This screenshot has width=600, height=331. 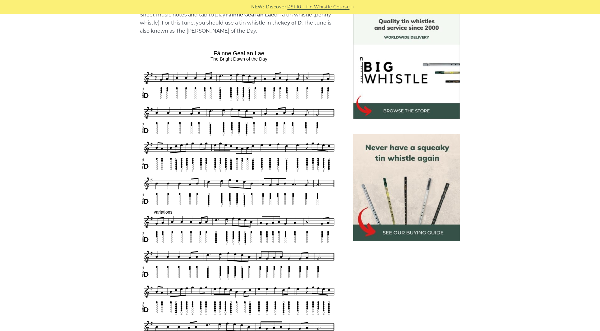 What do you see at coordinates (239, 23) in the screenshot?
I see `p: Sheet music notes and tab to play on a tin whistle (penny whistle). For this tune, you should use...` at bounding box center [239, 23].